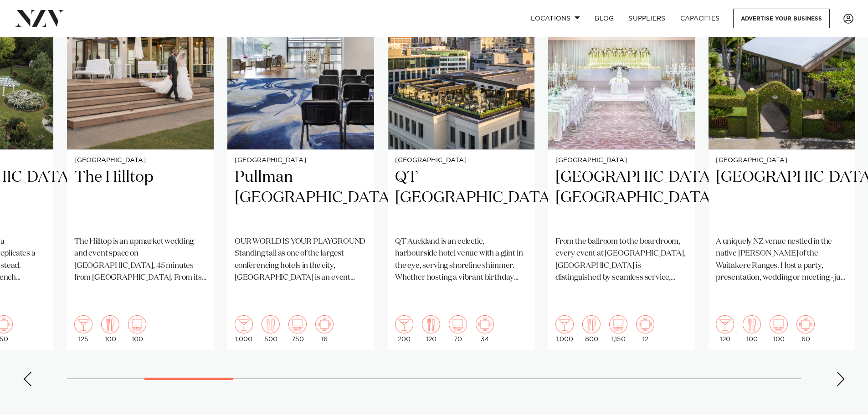  What do you see at coordinates (271, 329) in the screenshot?
I see `div: 500` at bounding box center [271, 329].